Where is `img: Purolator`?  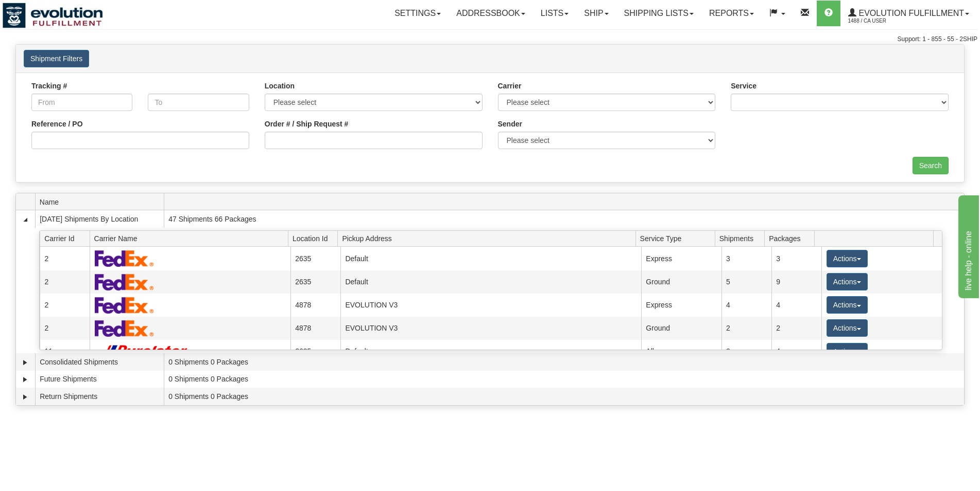 img: Purolator is located at coordinates (143, 351).